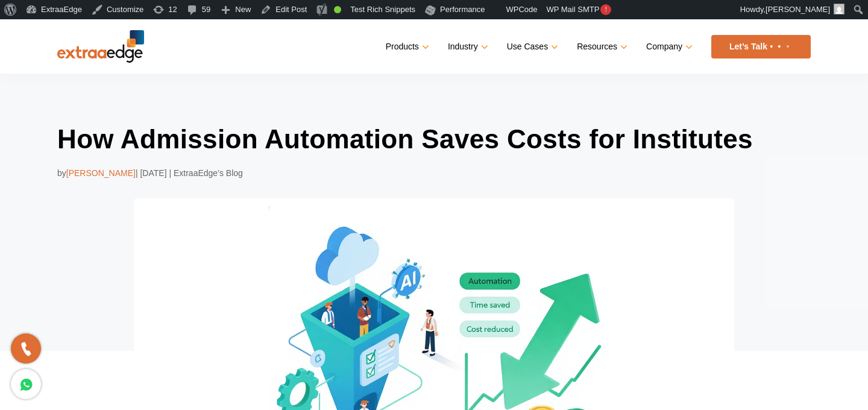 The width and height of the screenshot is (868, 410). I want to click on a: Industry, so click(467, 46).